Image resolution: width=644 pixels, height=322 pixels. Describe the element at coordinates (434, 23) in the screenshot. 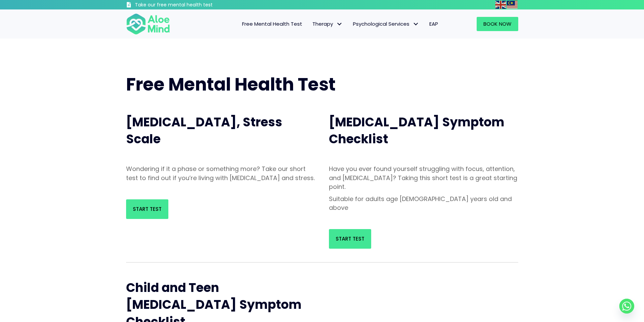

I see `span: EAP` at that location.